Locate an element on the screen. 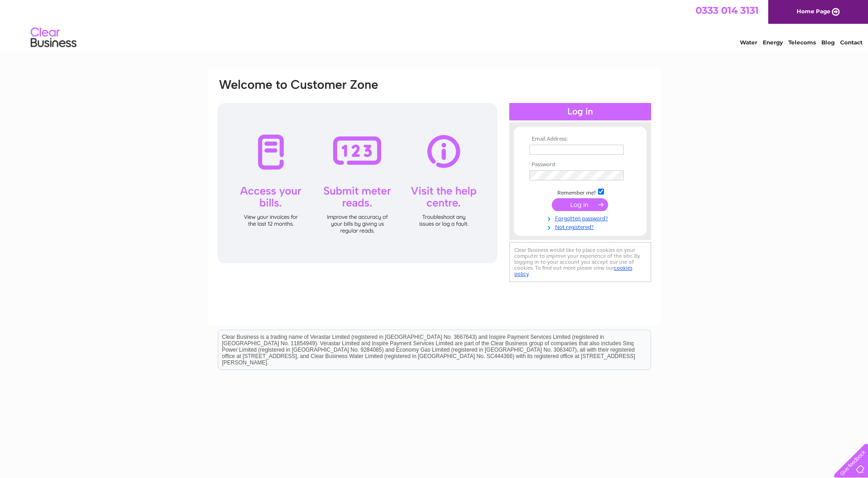  th: Password: is located at coordinates (580, 165).